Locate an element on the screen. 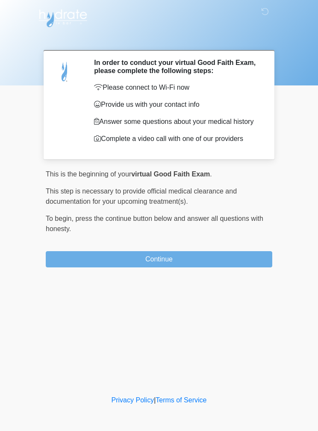 The image size is (318, 431). img: Hydrate IV Bar - Flagstaff Logo is located at coordinates (63, 17).